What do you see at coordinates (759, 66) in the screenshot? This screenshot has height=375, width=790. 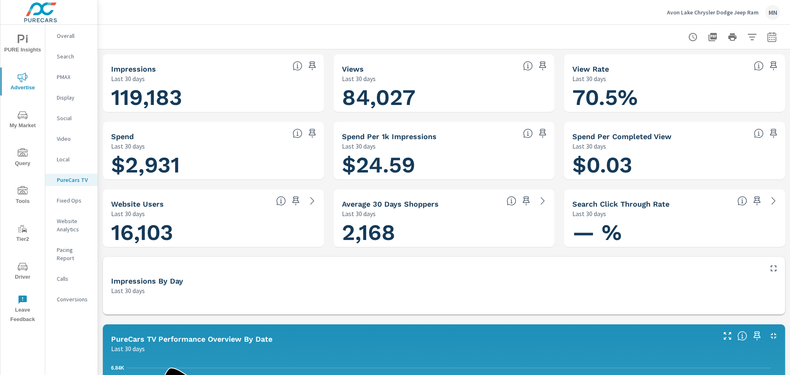 I see `span: Percentage of Impressions where the ad was viewed completely. “Impressions” divided by “Views”. [...` at bounding box center [759, 66].